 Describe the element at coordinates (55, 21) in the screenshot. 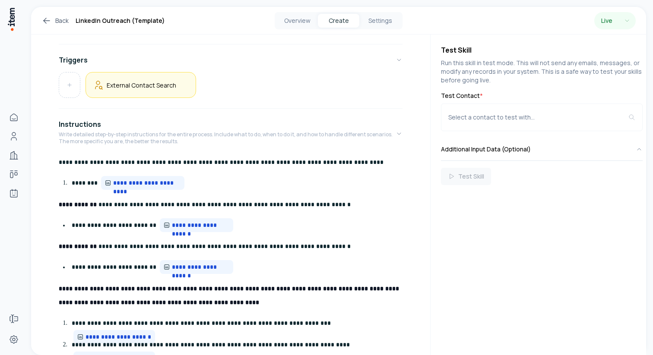

I see `a: Back` at that location.